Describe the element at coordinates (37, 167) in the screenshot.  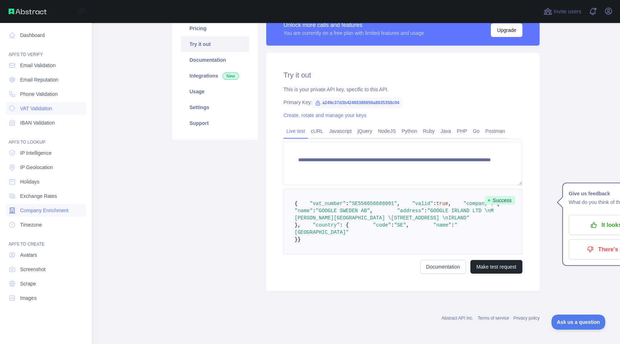
I see `span: IP Geolocation` at that location.